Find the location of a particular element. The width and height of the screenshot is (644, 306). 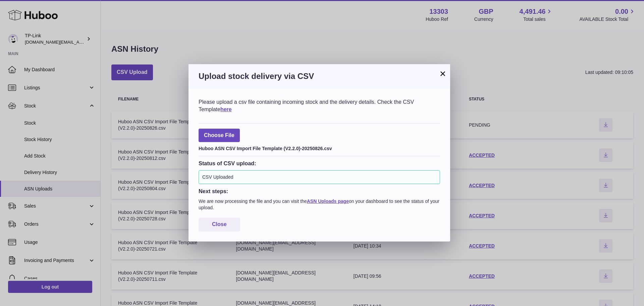

h3: Next steps: is located at coordinates (319, 191).